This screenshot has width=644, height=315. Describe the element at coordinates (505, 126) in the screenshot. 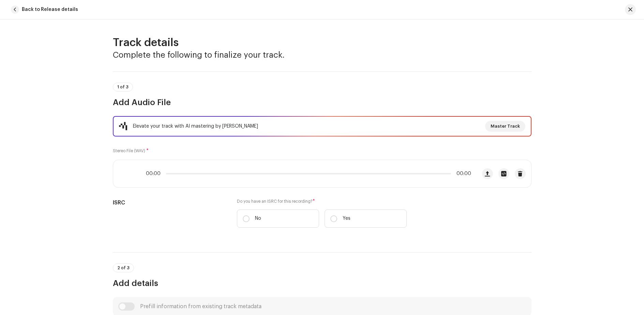

I see `span: Master Track` at that location.